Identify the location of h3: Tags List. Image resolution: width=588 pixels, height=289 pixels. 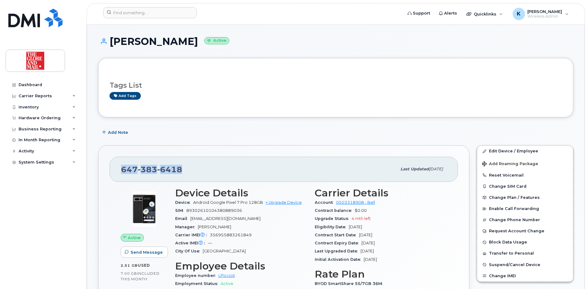
(336, 85).